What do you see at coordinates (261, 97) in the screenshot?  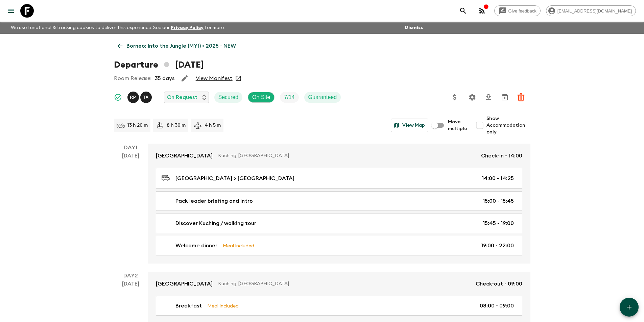 I see `p: On Site` at bounding box center [261, 97].